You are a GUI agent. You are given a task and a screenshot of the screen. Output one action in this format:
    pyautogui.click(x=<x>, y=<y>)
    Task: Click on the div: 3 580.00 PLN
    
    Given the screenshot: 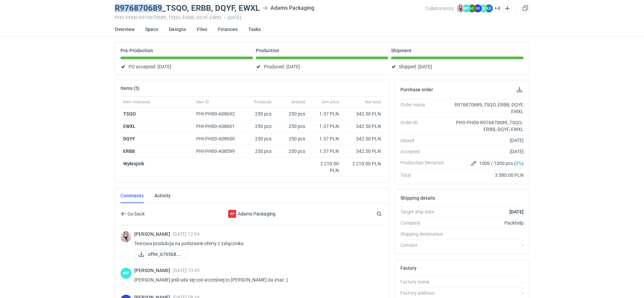 What is the action you would take?
    pyautogui.click(x=487, y=175)
    